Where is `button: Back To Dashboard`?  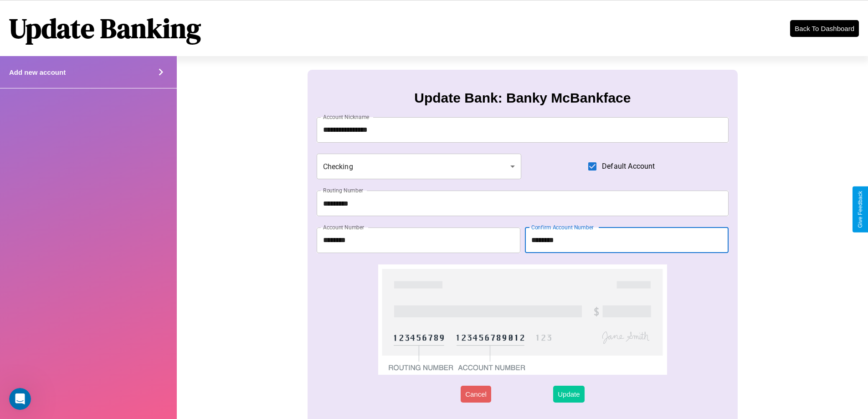 button: Back To Dashboard is located at coordinates (825, 28).